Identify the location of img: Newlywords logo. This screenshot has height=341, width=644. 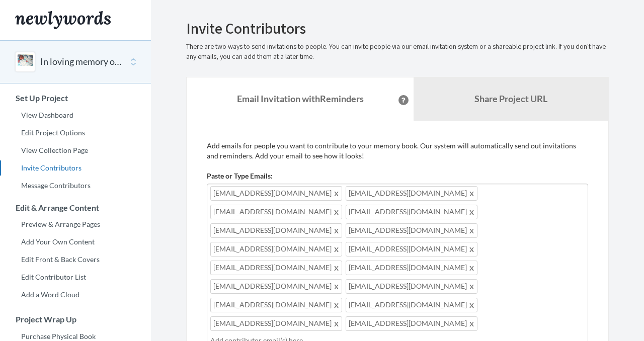
(63, 20).